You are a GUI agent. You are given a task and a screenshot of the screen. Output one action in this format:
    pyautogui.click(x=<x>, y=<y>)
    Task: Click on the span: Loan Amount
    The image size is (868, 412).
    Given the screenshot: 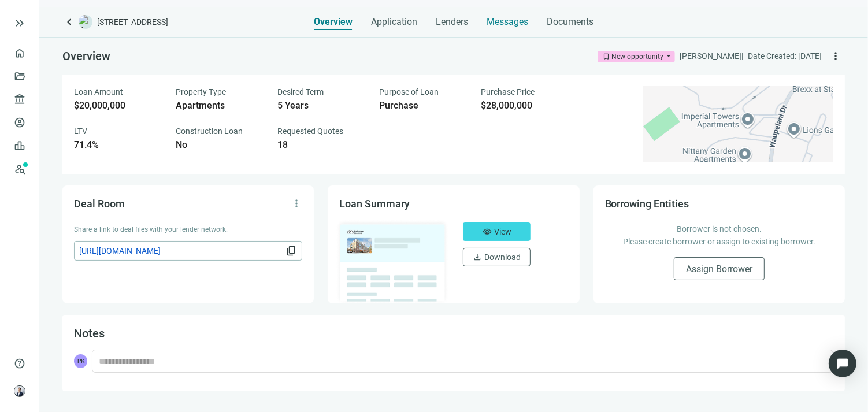 What is the action you would take?
    pyautogui.click(x=99, y=92)
    